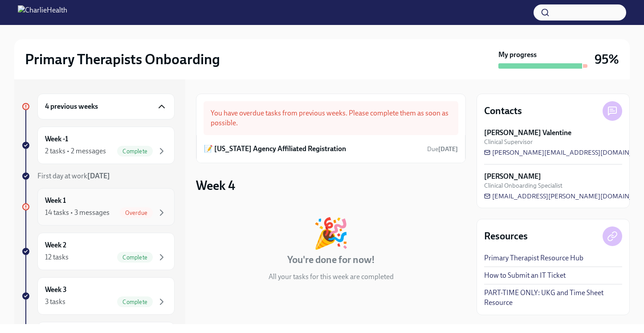 The height and width of the screenshot is (333, 644). Describe the element at coordinates (136, 212) in the screenshot. I see `span: Overdue` at that location.